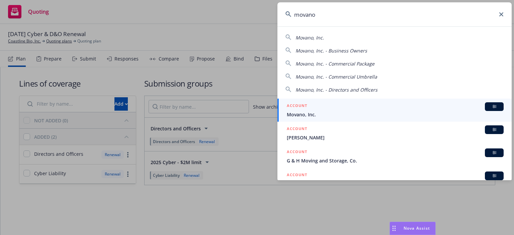  Describe the element at coordinates (394, 179) in the screenshot. I see `a: ACCOUNTBI` at that location.